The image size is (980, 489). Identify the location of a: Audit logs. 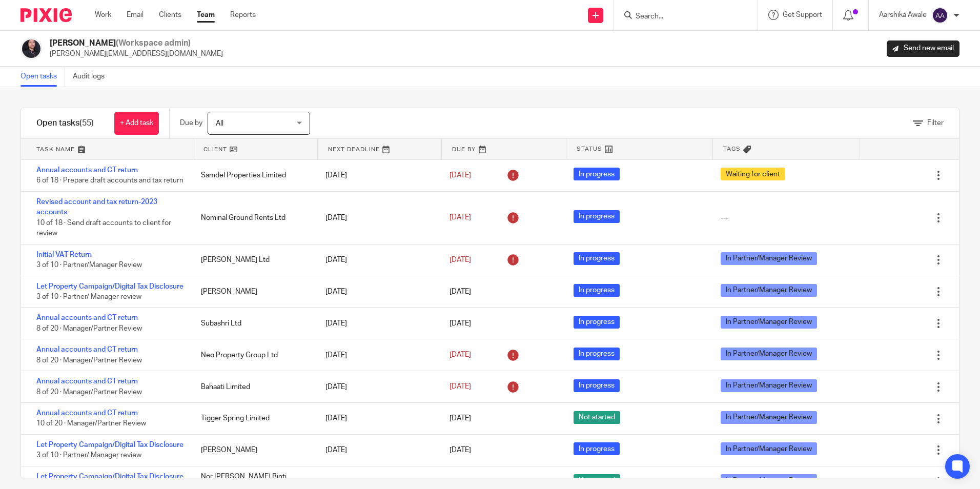
(92, 77).